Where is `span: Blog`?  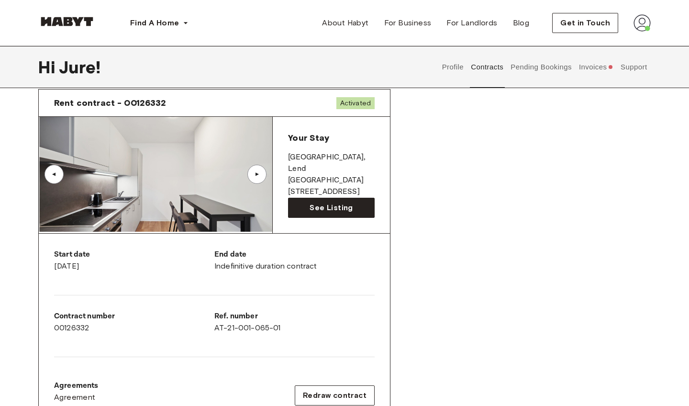
span: Blog is located at coordinates (521, 23).